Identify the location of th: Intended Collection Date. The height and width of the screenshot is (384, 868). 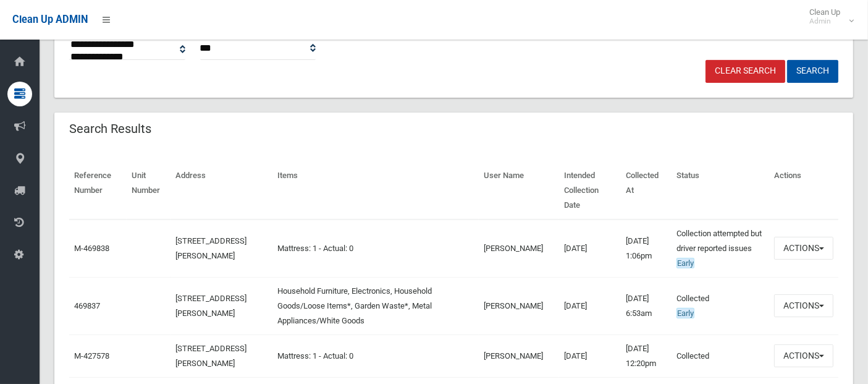
(590, 191).